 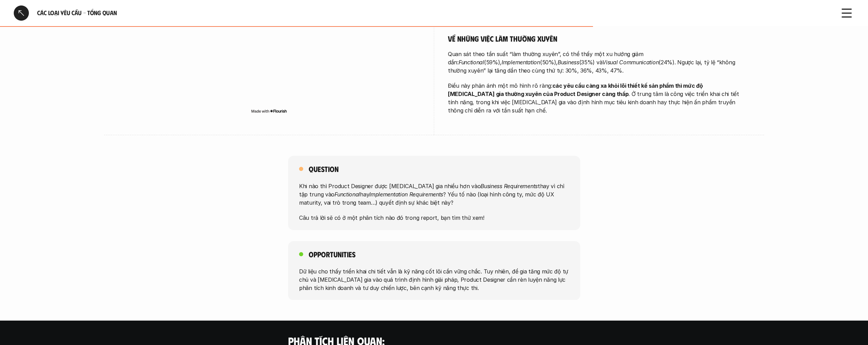 What do you see at coordinates (324, 169) in the screenshot?
I see `h5: Question` at bounding box center [324, 169].